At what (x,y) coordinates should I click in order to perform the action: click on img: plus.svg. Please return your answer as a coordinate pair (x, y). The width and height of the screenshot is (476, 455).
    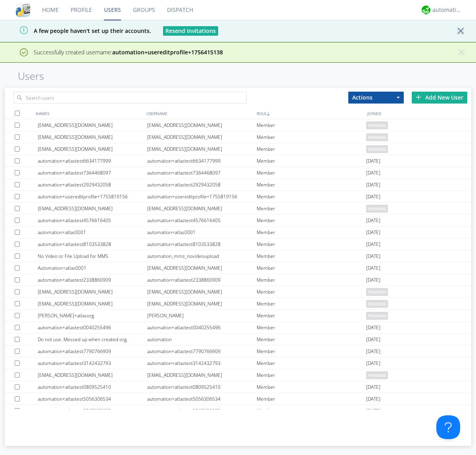
    Looking at the image, I should click on (419, 97).